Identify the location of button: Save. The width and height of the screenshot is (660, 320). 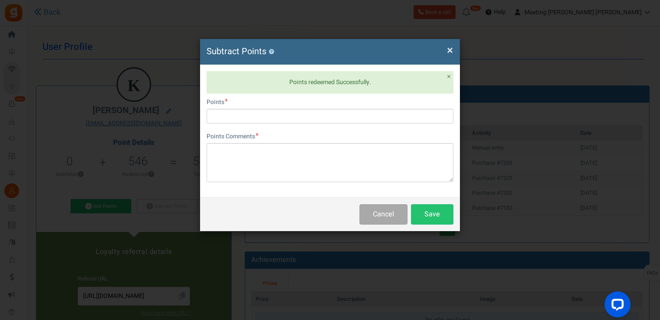
(432, 214).